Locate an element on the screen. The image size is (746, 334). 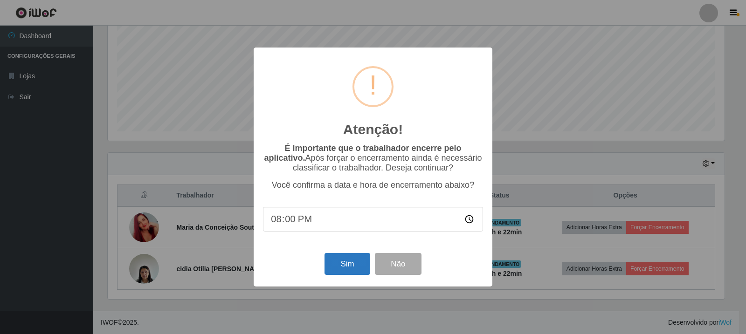
h2: Atenção! is located at coordinates (373, 130).